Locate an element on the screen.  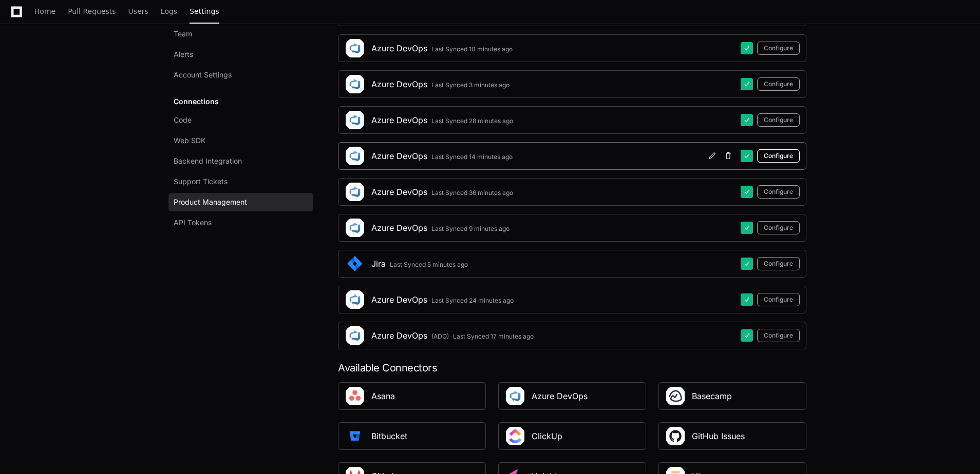
div: Last Synced 14 minutes ago is located at coordinates (472, 157).